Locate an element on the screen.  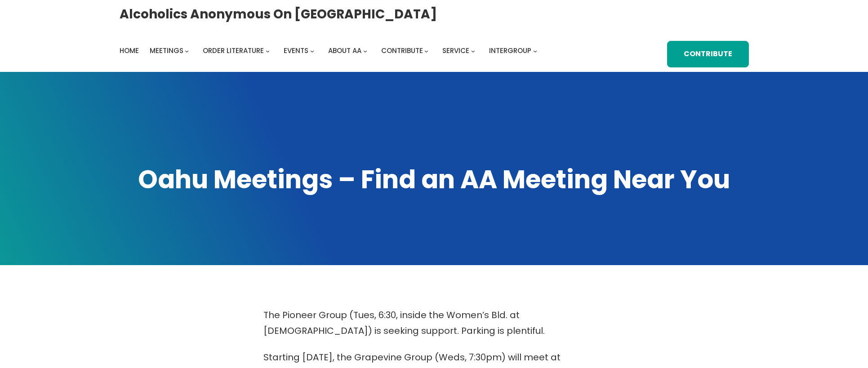
button: Contribute submenu is located at coordinates (426, 50).